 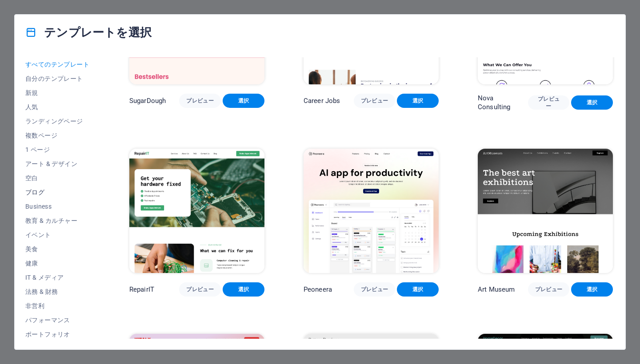 I want to click on button: アート & デザイン, so click(x=58, y=164).